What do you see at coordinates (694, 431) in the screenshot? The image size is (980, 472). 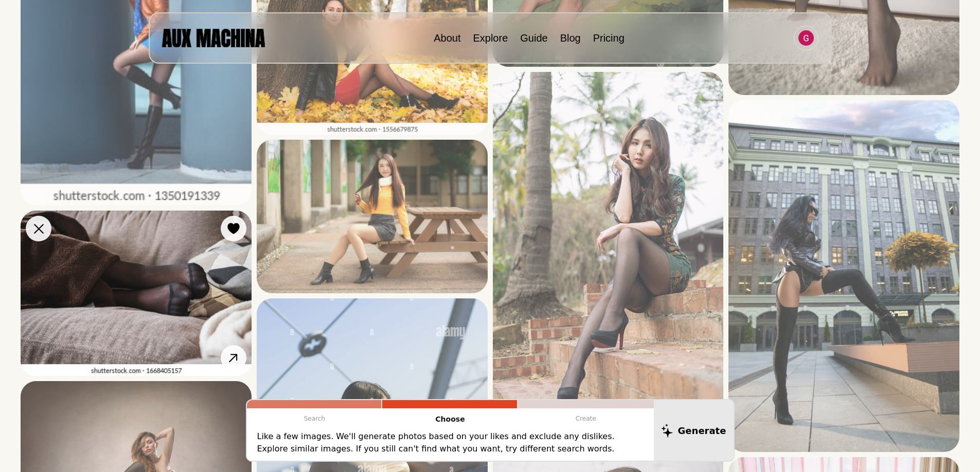 I see `button: Generate` at bounding box center [694, 431].